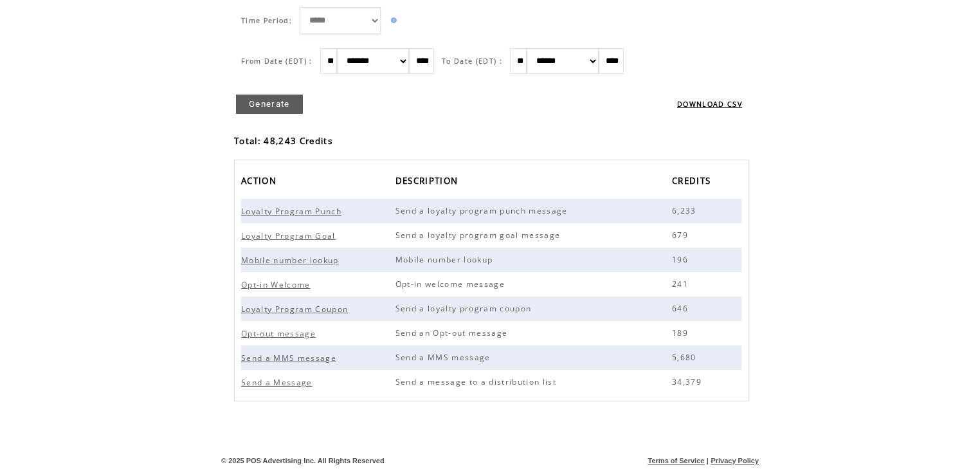 This screenshot has height=469, width=980. What do you see at coordinates (480, 235) in the screenshot?
I see `span: Send a loyalty program goal message` at bounding box center [480, 235].